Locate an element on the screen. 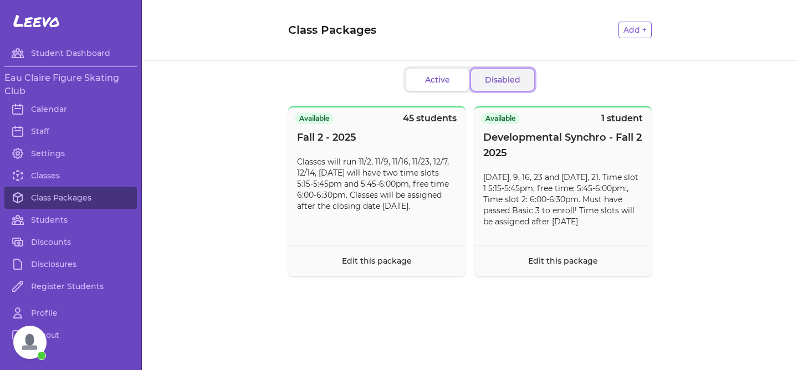  a: Staff is located at coordinates (70, 131).